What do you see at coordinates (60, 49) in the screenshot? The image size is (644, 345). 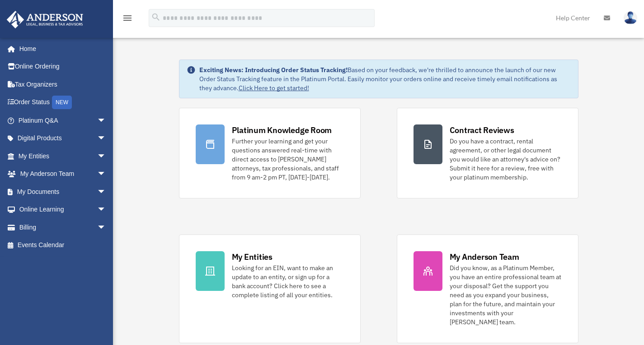 I see `a: Home` at bounding box center [60, 49].